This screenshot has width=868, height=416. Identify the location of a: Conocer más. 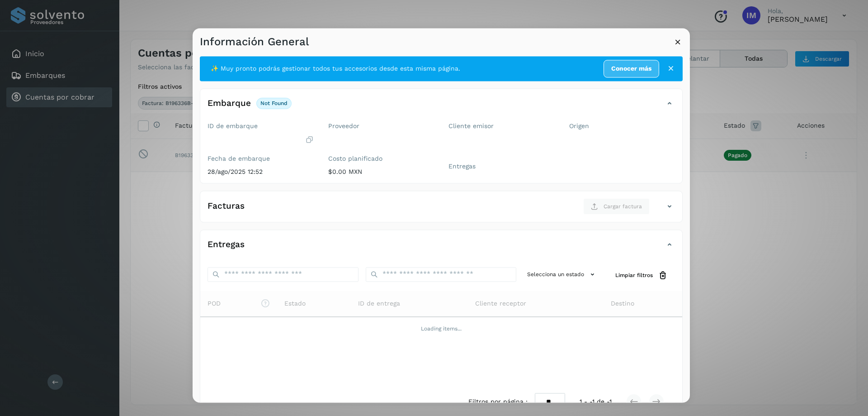
(631, 69).